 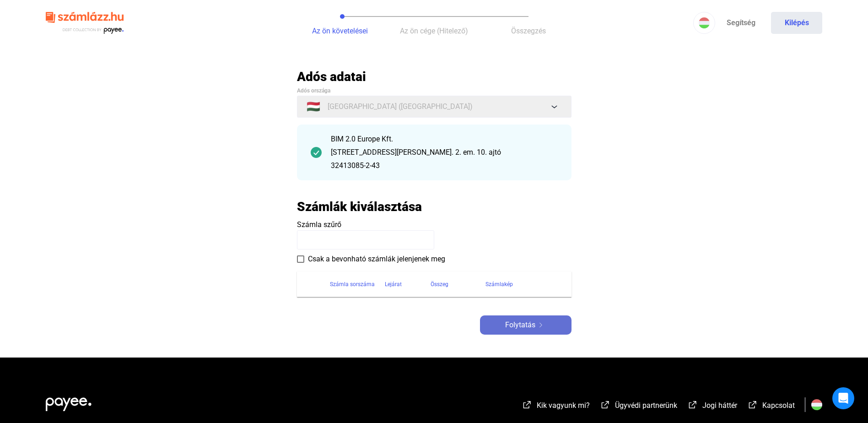 What do you see at coordinates (843, 398) in the screenshot?
I see `div: Open Intercom Messenger` at bounding box center [843, 398].